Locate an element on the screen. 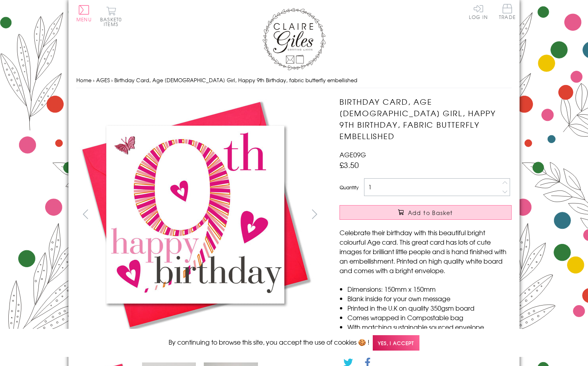 The width and height of the screenshot is (588, 366). span: Add to Basket is located at coordinates (431, 213).